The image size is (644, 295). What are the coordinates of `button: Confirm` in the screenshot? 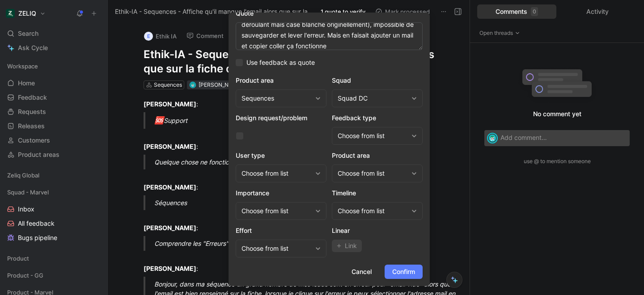 It's located at (403, 272).